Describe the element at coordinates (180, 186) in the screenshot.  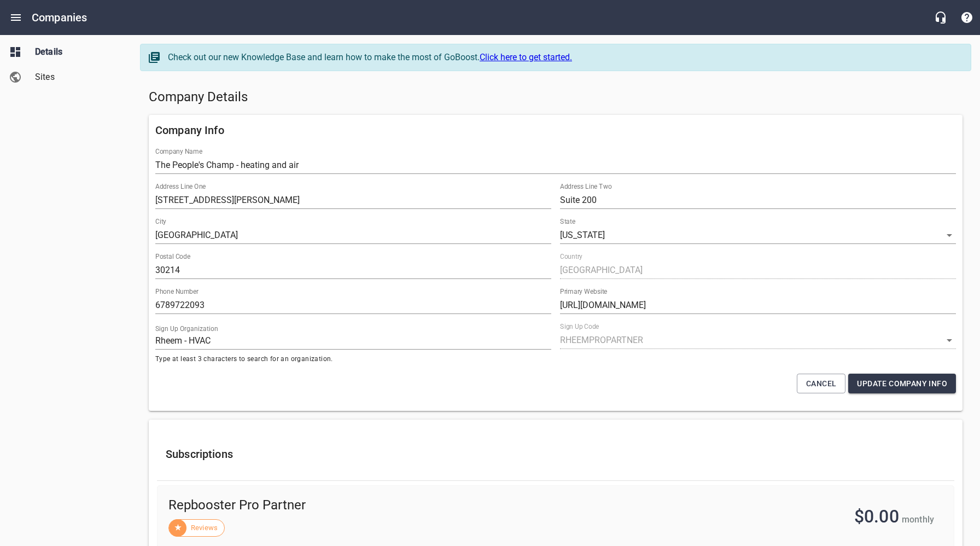
I see `label: Address Line One` at that location.